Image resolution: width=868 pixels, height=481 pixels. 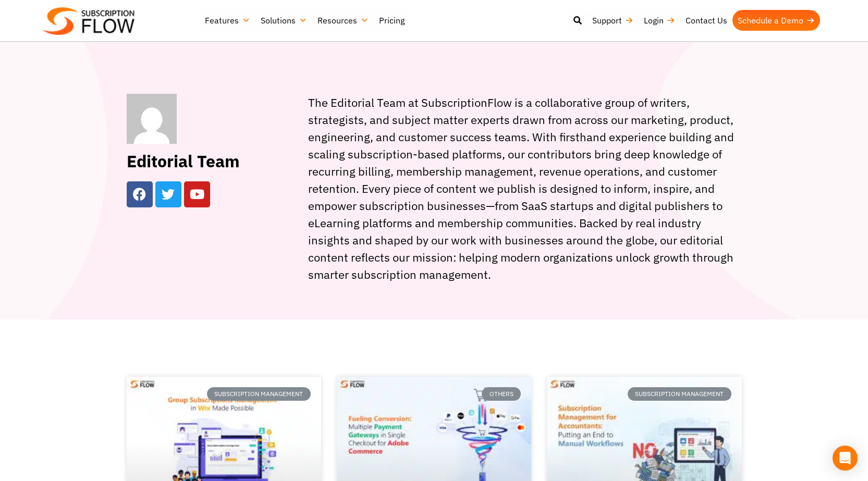 What do you see at coordinates (88, 21) in the screenshot?
I see `img: Subscriptionflow` at bounding box center [88, 21].